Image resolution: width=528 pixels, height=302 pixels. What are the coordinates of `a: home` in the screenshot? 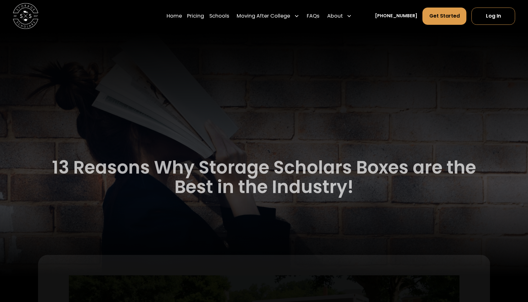 It's located at (26, 16).